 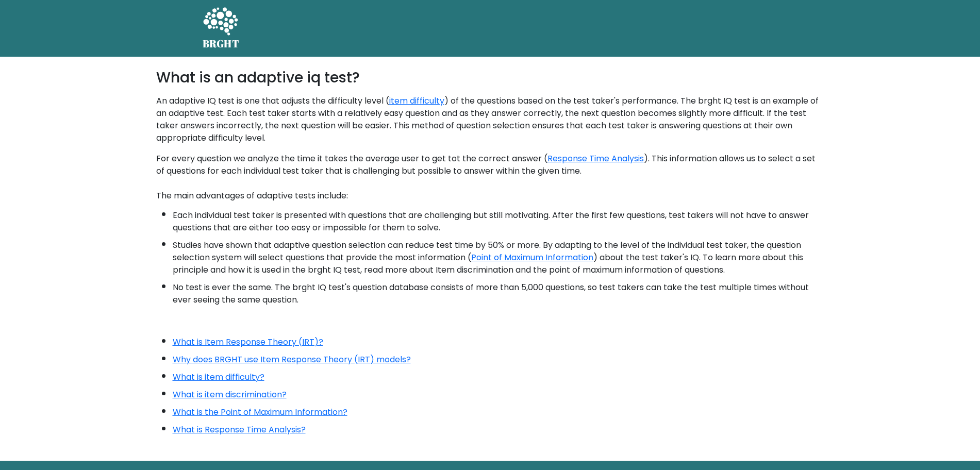 What do you see at coordinates (596, 158) in the screenshot?
I see `a: Response Time Analysis` at bounding box center [596, 158].